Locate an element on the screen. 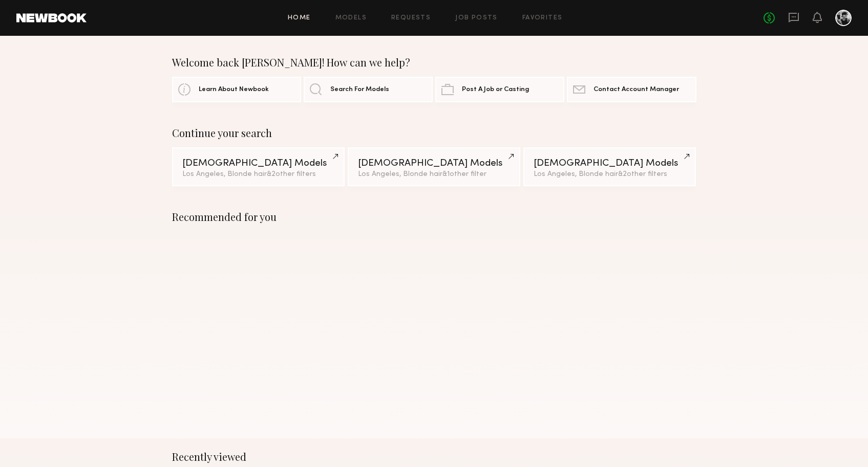 The height and width of the screenshot is (467, 868). div: Recommended for you is located at coordinates (434, 217).